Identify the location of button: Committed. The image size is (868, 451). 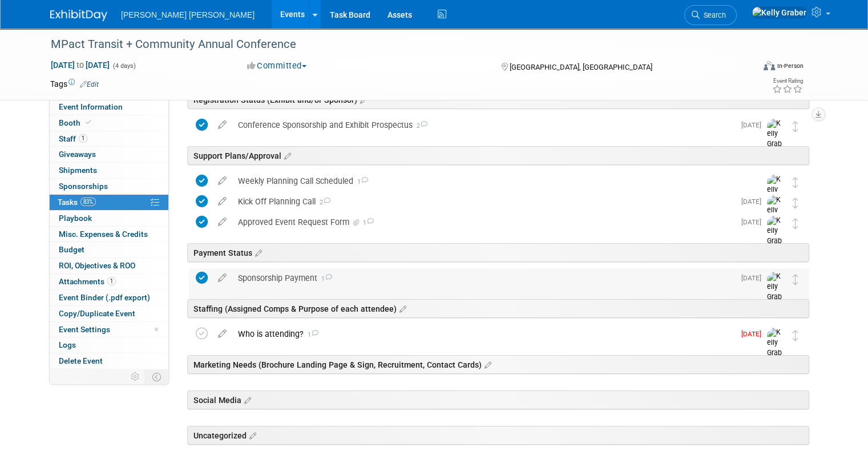
(277, 66).